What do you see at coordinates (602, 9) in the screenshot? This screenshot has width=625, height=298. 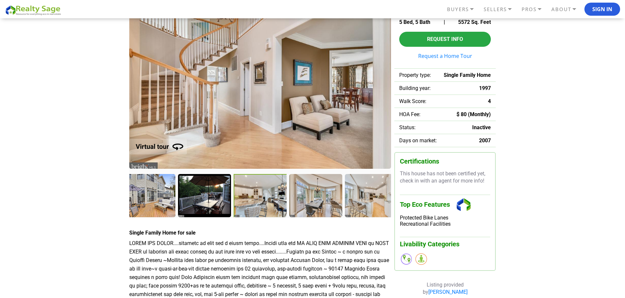 I see `button: Sign In` at bounding box center [602, 9].